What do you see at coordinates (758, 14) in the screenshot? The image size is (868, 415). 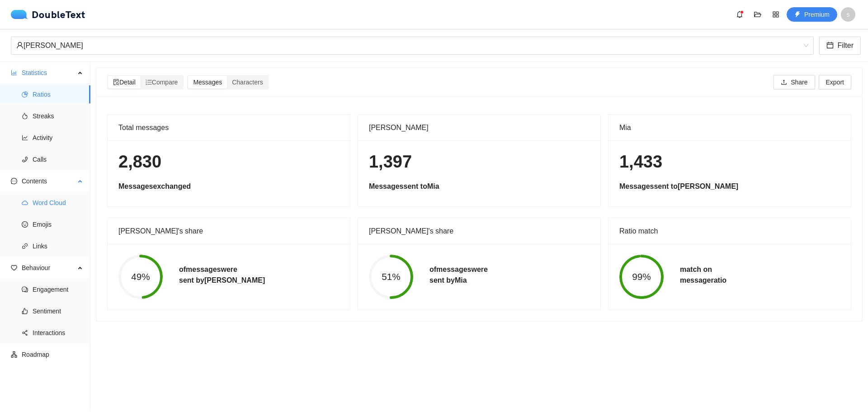 I see `span: folder-open` at bounding box center [758, 14].